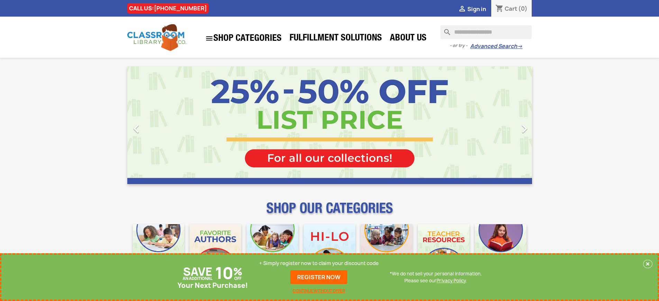 Image resolution: width=659 pixels, height=301 pixels. Describe the element at coordinates (502, 125) in the screenshot. I see `a: Next` at that location.